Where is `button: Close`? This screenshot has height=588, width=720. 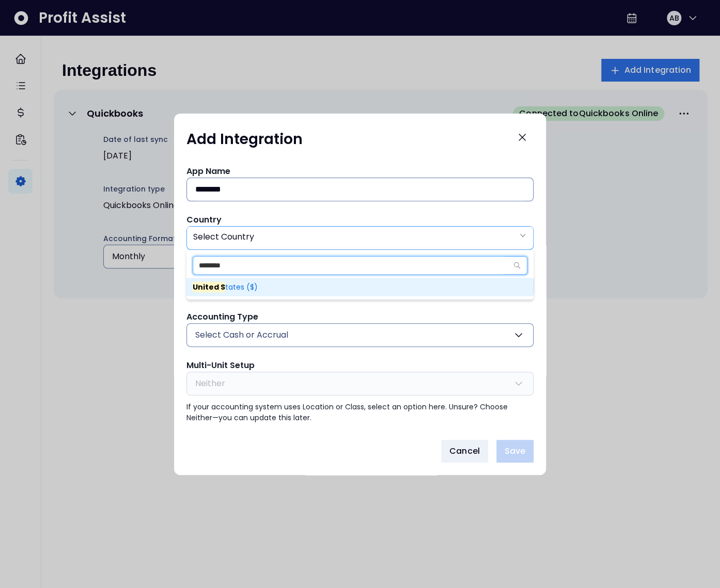 button: Close is located at coordinates (522, 137).